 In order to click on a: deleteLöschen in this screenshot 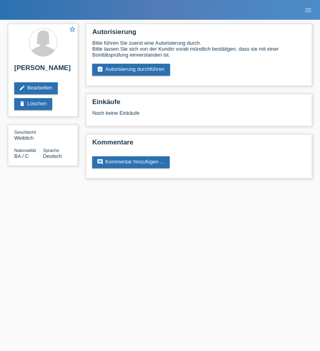, I will do `click(33, 104)`.